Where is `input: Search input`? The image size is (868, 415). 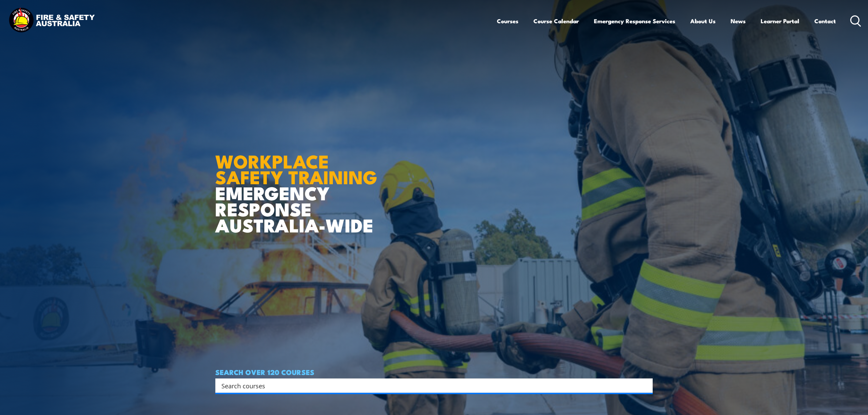
input: Search input is located at coordinates (429, 385).